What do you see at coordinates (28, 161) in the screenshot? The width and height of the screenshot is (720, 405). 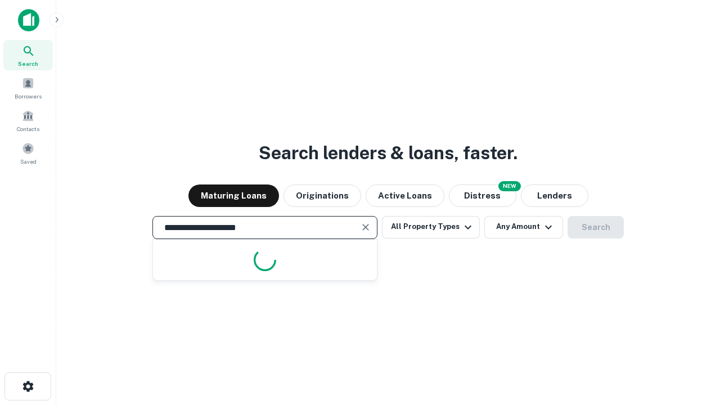 I see `span: Saved` at bounding box center [28, 161].